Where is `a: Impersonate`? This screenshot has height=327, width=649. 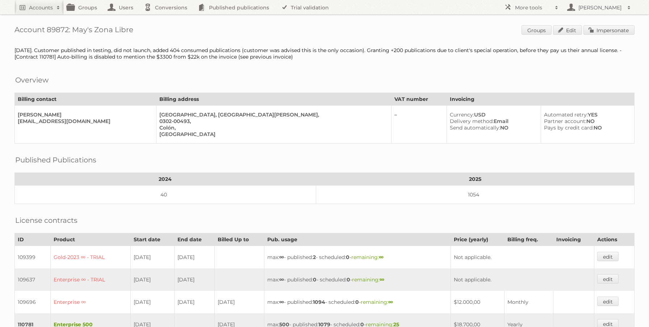 a: Impersonate is located at coordinates (609, 30).